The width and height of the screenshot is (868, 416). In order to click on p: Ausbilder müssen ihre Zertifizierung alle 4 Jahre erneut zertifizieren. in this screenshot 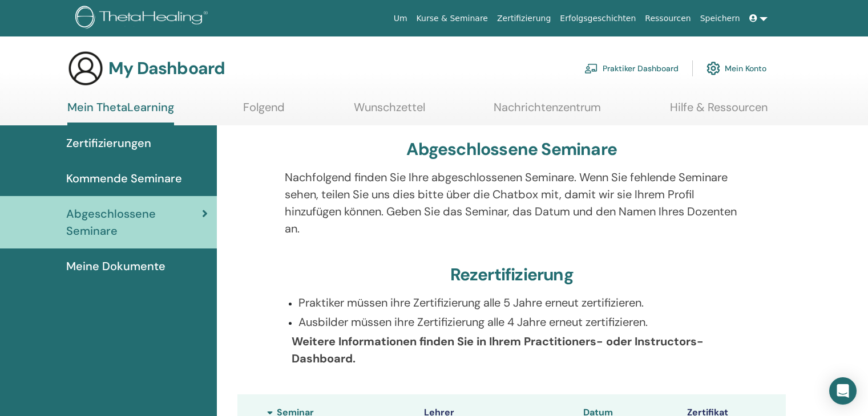, I will do `click(519, 322)`.